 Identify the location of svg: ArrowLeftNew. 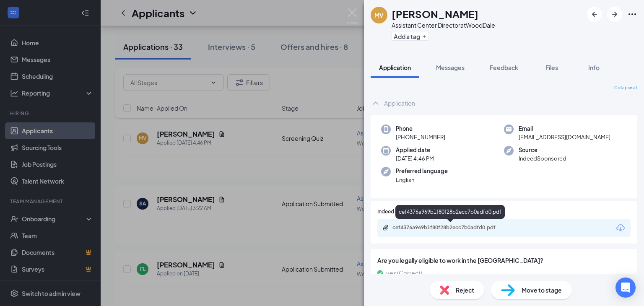
(594, 14).